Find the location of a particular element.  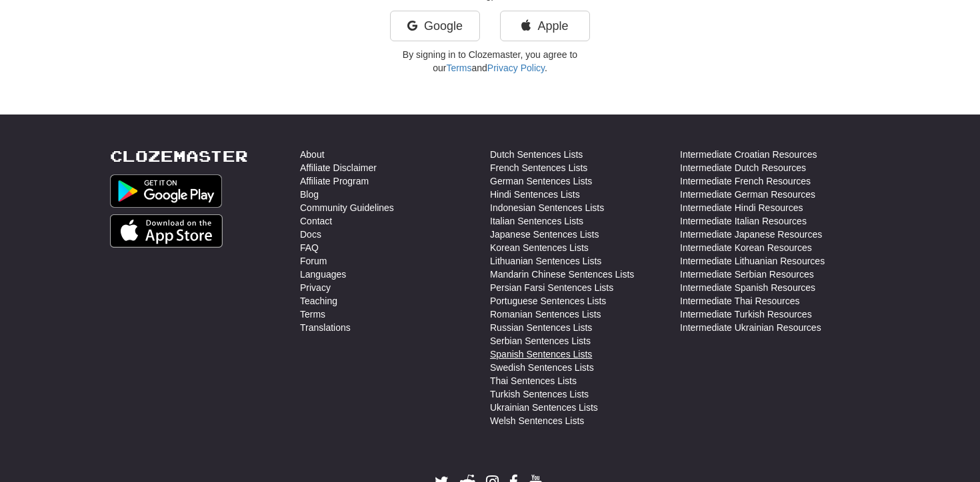

a: Intermediate Thai Resources is located at coordinates (740, 301).